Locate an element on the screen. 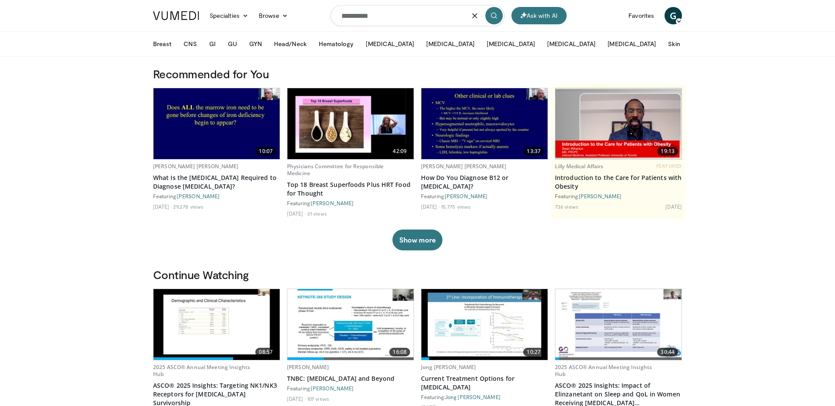  li: 736 views is located at coordinates (566, 206).